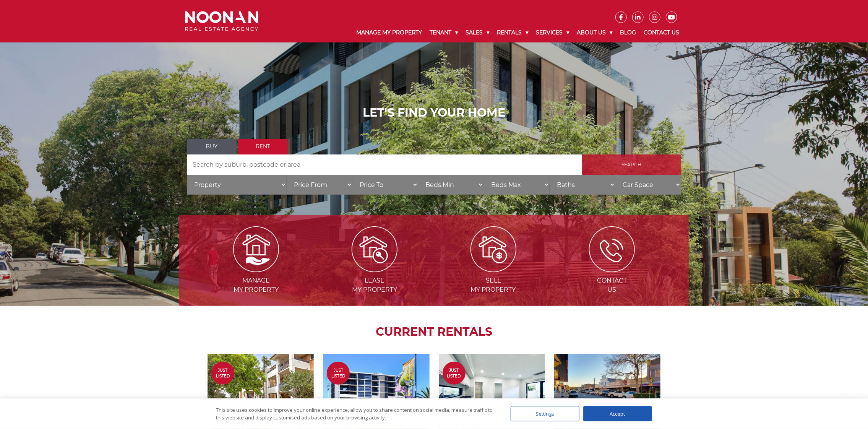 This screenshot has width=868, height=429. Describe the element at coordinates (612, 269) in the screenshot. I see `a: ICONS ContactUs` at that location.